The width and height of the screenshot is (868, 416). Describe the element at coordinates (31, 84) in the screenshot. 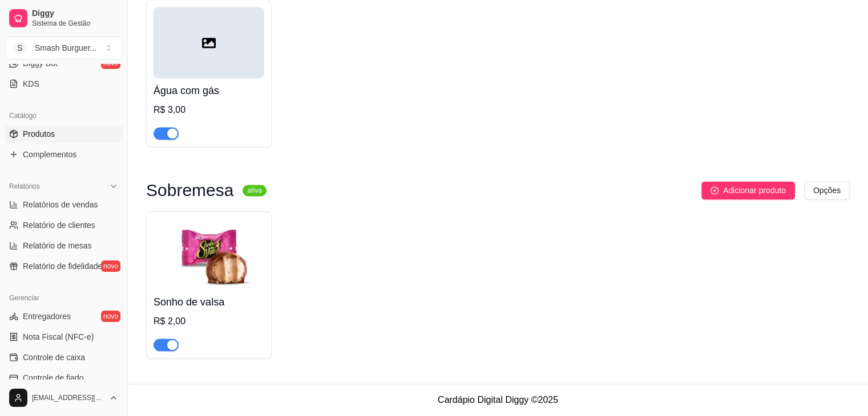

I see `span: KDS` at that location.